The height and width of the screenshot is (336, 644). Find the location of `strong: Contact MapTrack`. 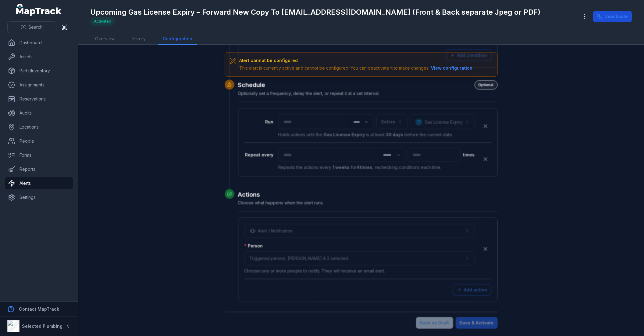

strong: Contact MapTrack is located at coordinates (39, 308).